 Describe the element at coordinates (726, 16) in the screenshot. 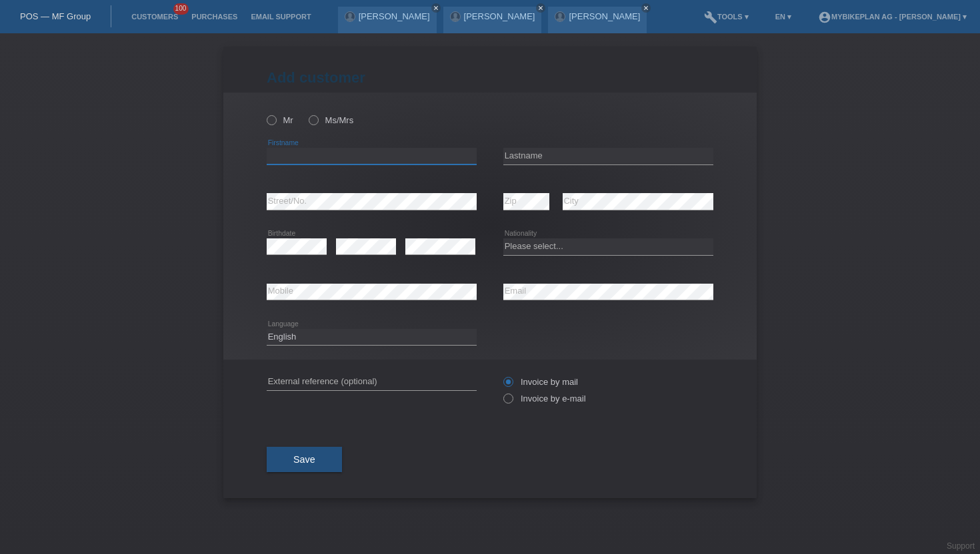

I see `a: buildTools ▾` at that location.